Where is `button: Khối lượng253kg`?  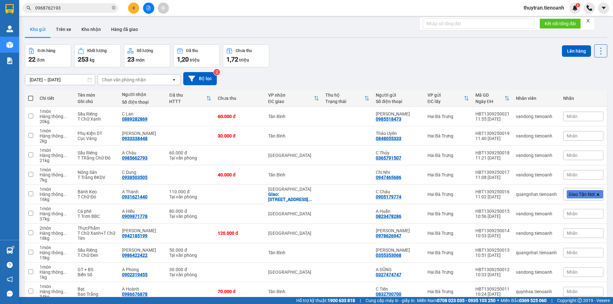
button: Khối lượng253kg is located at coordinates (97, 56).